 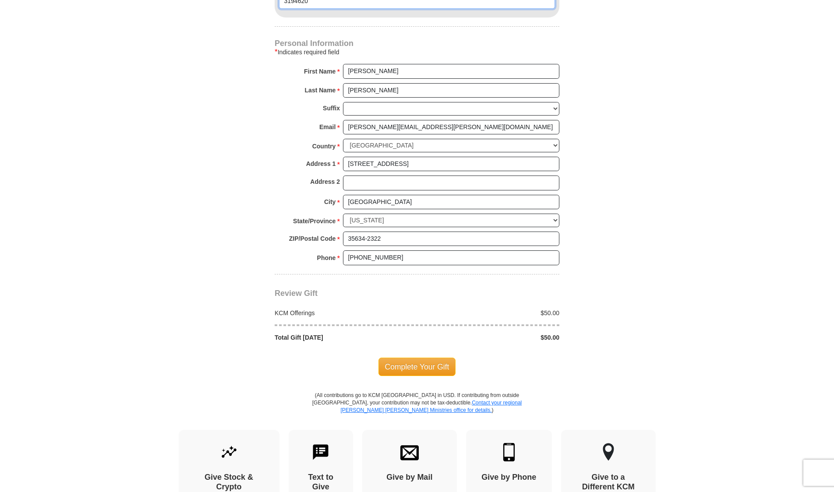 What do you see at coordinates (331, 108) in the screenshot?
I see `strong: Suffix` at bounding box center [331, 108].